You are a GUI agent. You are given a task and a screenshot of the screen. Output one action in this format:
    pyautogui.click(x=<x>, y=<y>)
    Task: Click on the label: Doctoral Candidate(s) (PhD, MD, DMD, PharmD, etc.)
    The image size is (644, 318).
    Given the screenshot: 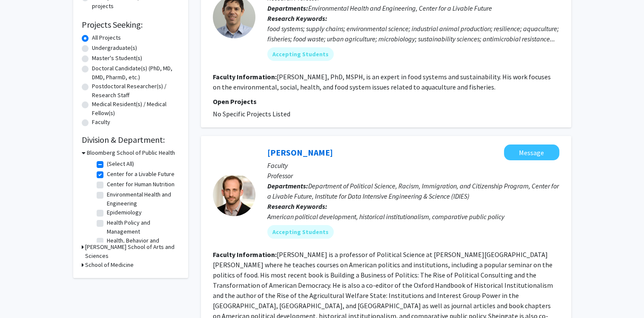 What is the action you would take?
    pyautogui.click(x=136, y=73)
    